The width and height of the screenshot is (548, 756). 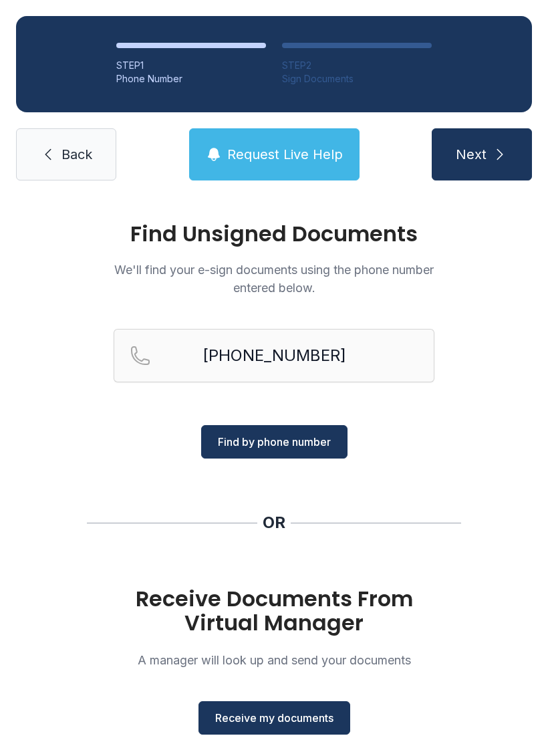 I want to click on span: Find by phone number, so click(x=274, y=442).